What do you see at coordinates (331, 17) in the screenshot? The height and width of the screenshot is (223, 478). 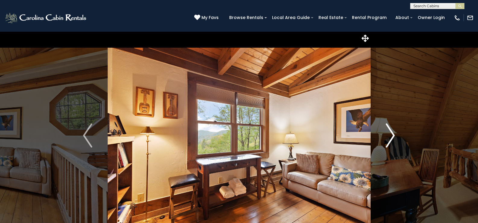 I see `a: Real Estate` at bounding box center [331, 17].